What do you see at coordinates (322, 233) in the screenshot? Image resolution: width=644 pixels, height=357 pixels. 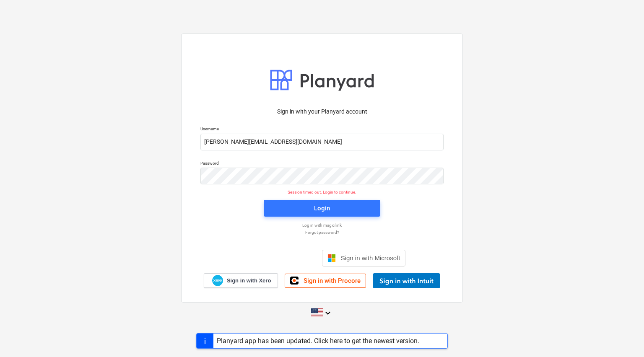 I see `a: Forgot password?` at bounding box center [322, 233].